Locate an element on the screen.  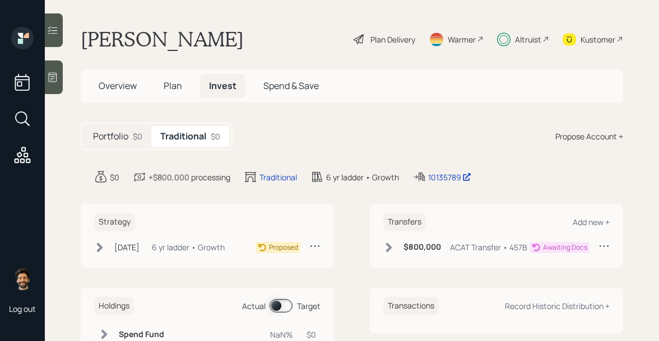
h6: Holdings is located at coordinates (114, 306).